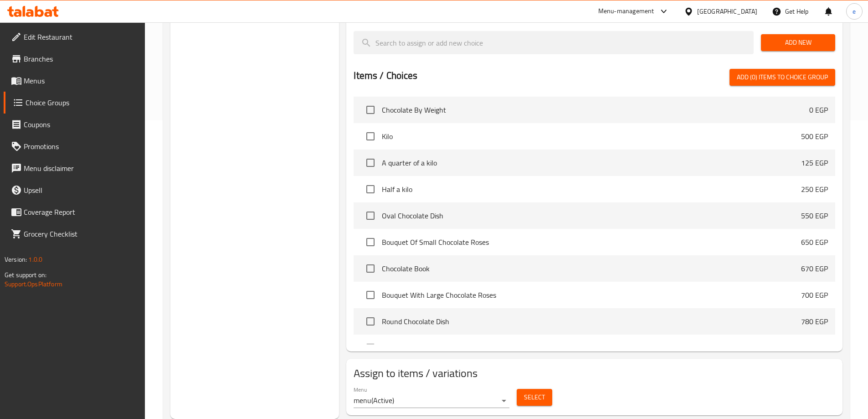 The height and width of the screenshot is (419, 868). Describe the element at coordinates (782, 77) in the screenshot. I see `span: Add (0) items to choice group` at that location.